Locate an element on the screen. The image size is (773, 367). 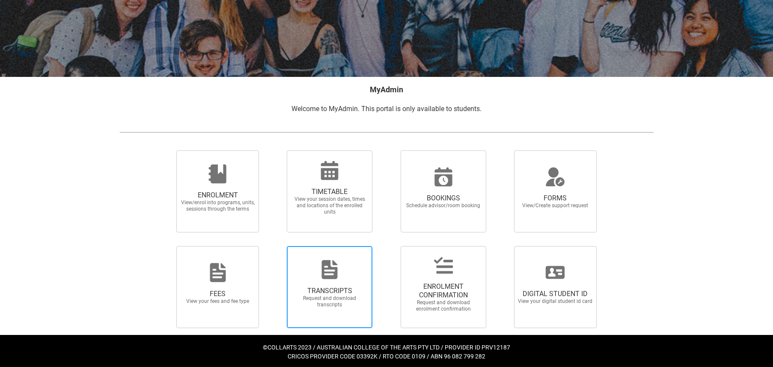
span: DIGITAL STUDENT ID is located at coordinates (555, 294).